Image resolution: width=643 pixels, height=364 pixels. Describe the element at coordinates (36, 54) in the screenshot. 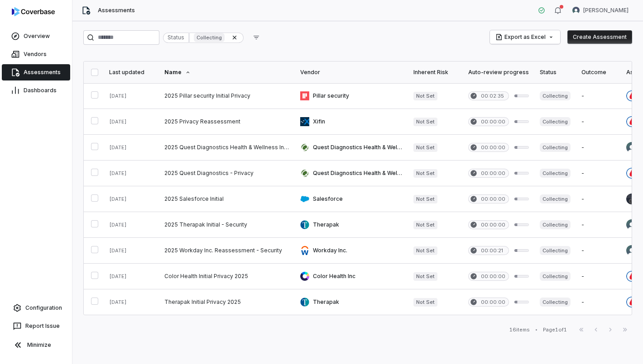

I see `a: Vendors` at that location.